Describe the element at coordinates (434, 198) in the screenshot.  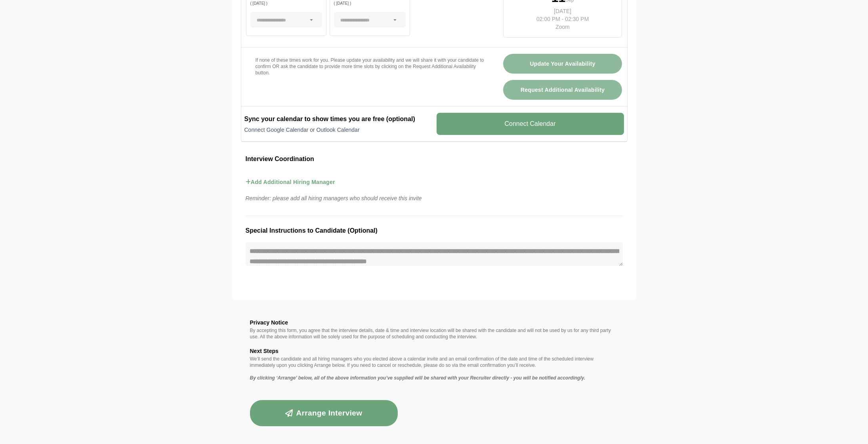
I see `p: Reminder: please add all hiring managers who should receive this invite` at that location.